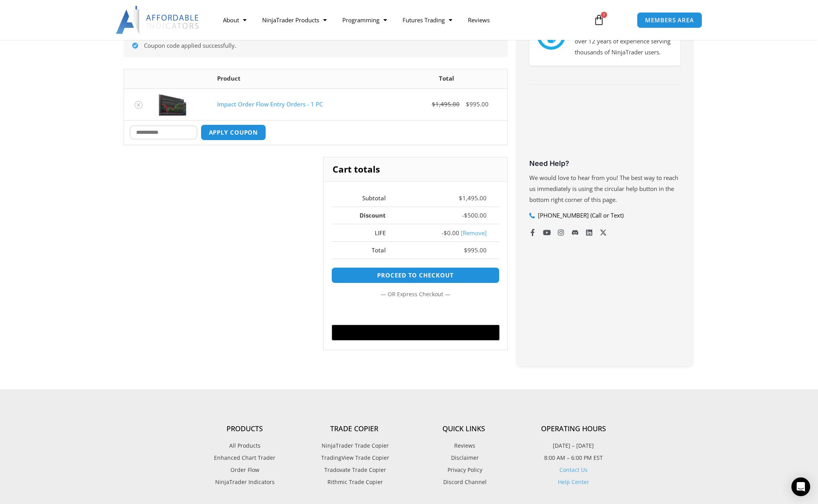 Image resolution: width=818 pixels, height=504 pixels. What do you see at coordinates (354, 445) in the screenshot?
I see `a: NinjaTrader Trade Copier` at bounding box center [354, 445].